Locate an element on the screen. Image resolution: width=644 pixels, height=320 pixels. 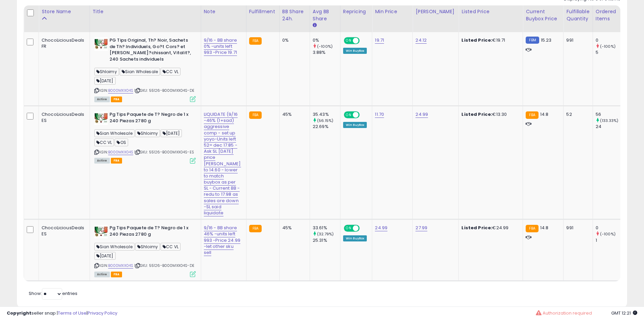
a: 24.12 is located at coordinates (421, 40).